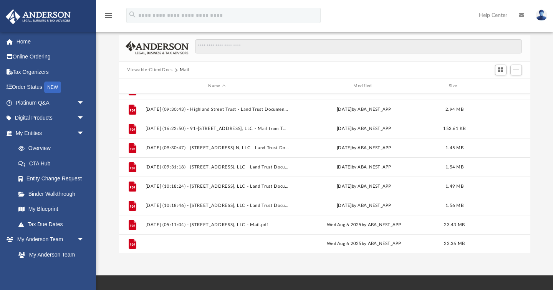  I want to click on div: NEW, so click(53, 87).